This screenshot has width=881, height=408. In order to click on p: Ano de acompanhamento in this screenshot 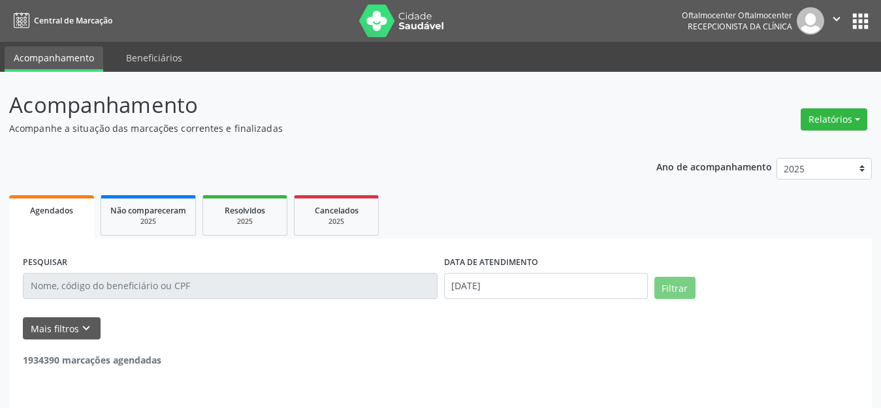, I will do `click(714, 166)`.